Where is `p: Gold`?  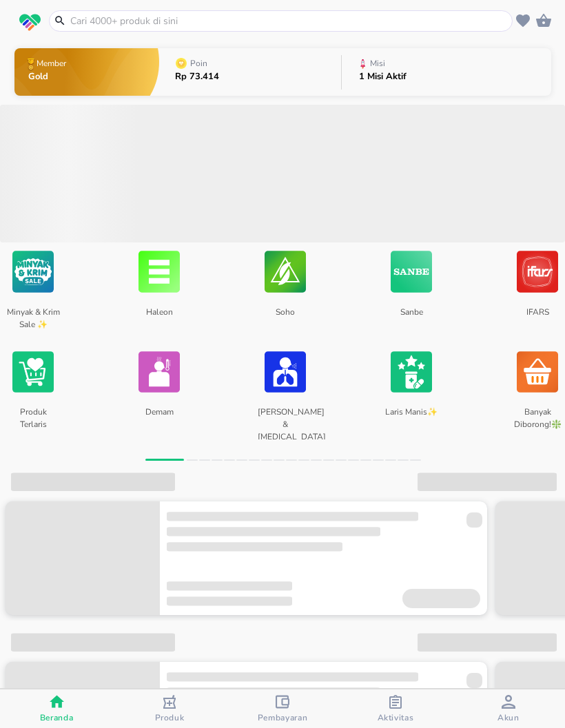
p: Gold is located at coordinates (48, 76).